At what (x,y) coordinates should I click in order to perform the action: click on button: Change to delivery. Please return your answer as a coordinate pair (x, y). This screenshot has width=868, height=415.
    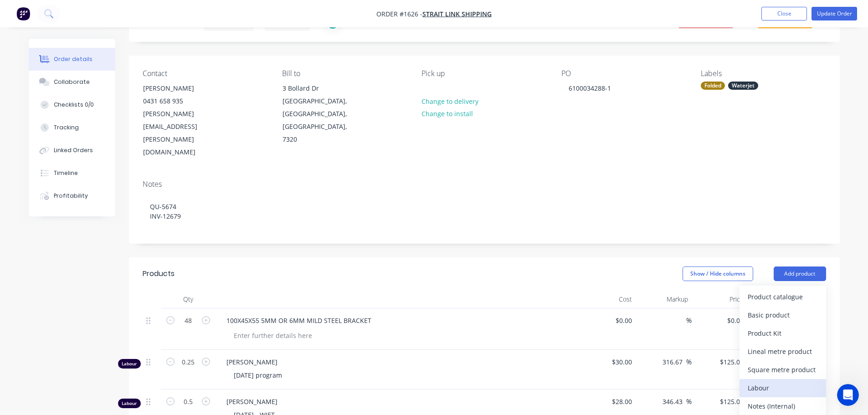
    Looking at the image, I should click on (450, 100).